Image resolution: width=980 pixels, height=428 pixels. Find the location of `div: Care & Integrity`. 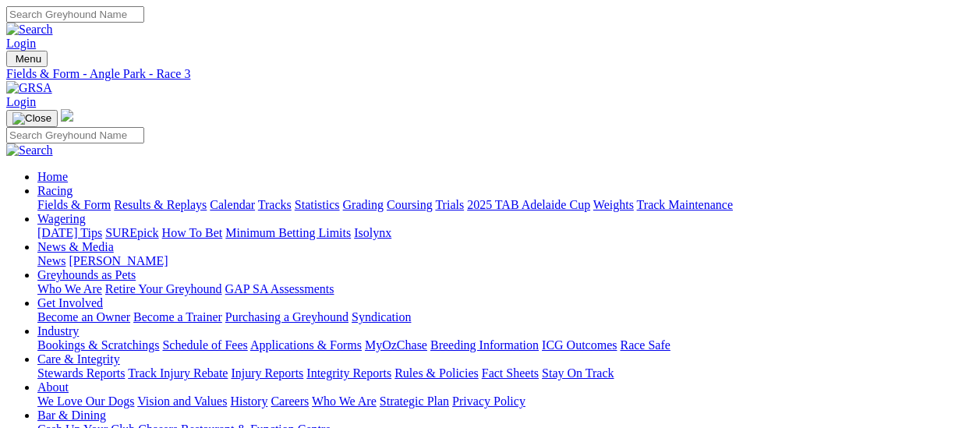

div: Care & Integrity is located at coordinates (505, 373).